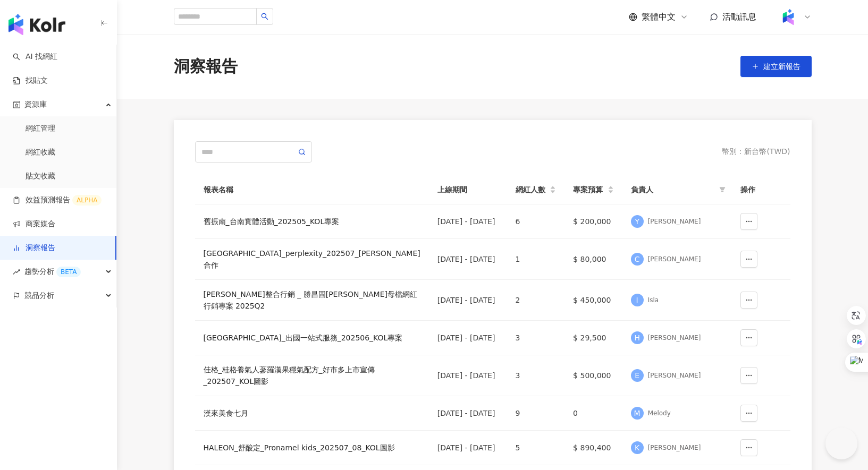  What do you see at coordinates (37, 24) in the screenshot?
I see `img: logo` at bounding box center [37, 24].